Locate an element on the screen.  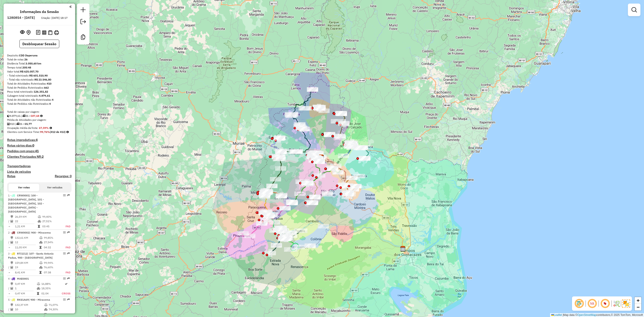
td: 12 is located at coordinates (27, 242).